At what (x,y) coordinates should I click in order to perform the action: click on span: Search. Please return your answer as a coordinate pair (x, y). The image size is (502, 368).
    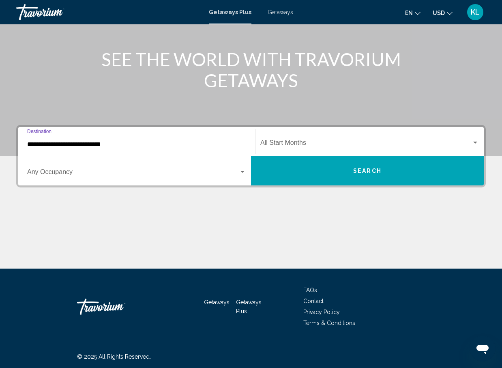
    Looking at the image, I should click on (368, 171).